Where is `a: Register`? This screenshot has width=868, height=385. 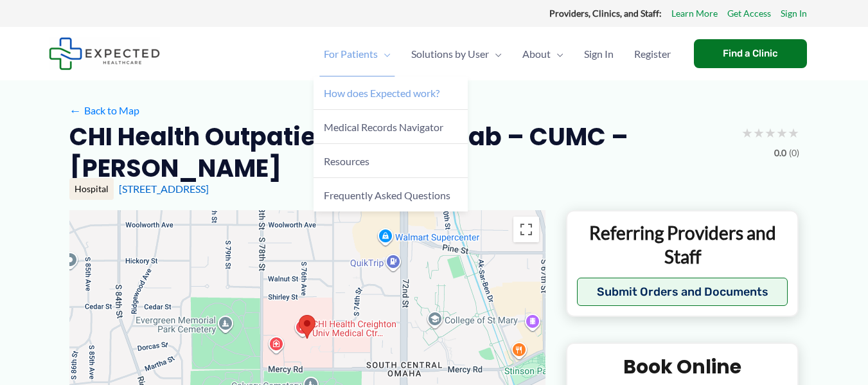 a: Register is located at coordinates (652, 54).